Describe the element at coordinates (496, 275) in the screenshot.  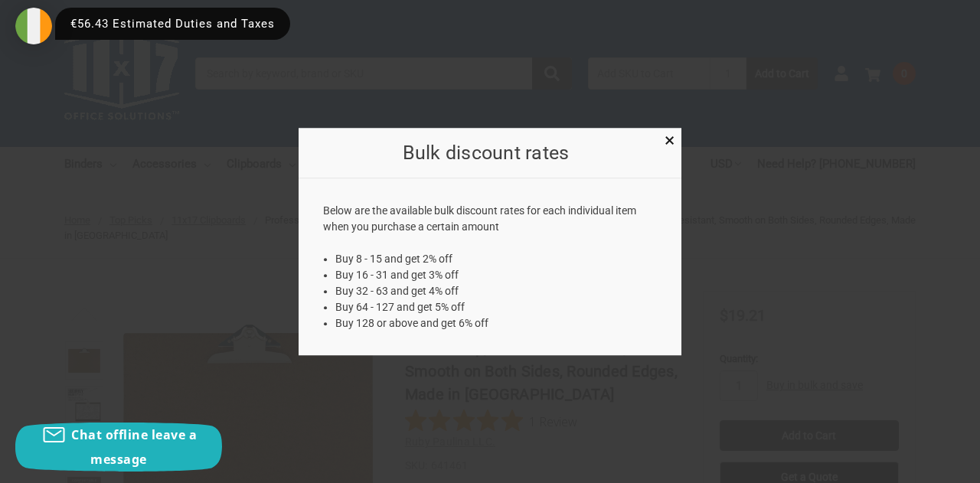
I see `li: Buy 16 - 31 and get 3% off` at that location.